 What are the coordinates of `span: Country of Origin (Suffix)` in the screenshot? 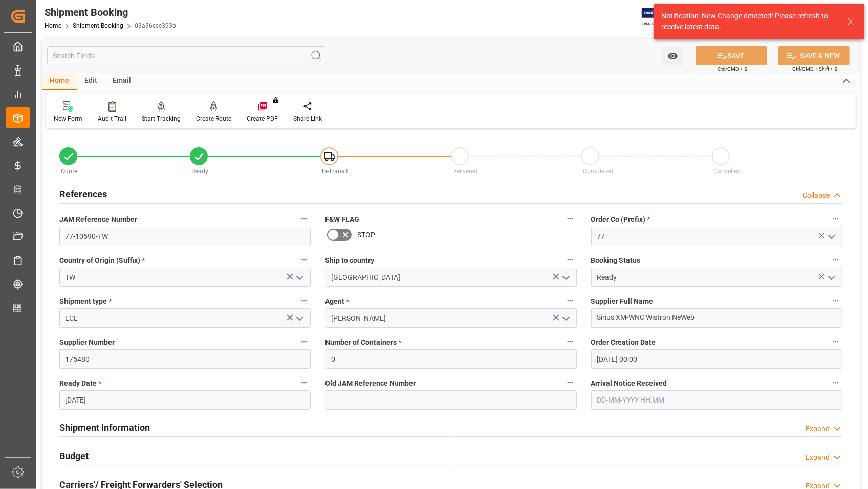 It's located at (102, 260).